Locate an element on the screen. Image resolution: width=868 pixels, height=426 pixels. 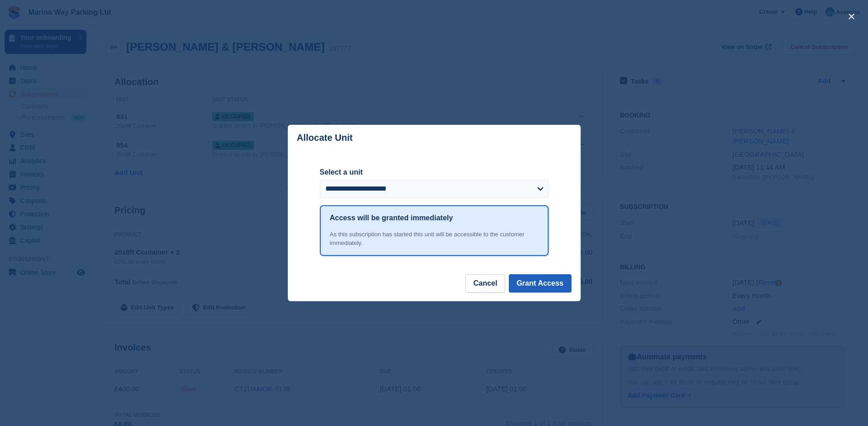
button: Grant Access is located at coordinates (540, 284).